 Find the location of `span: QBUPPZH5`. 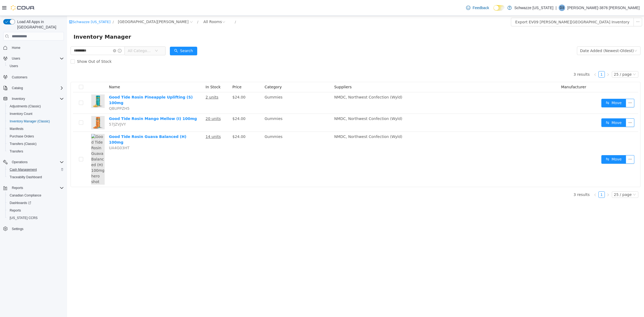

span: QBUPPZH5 is located at coordinates (52, 93).